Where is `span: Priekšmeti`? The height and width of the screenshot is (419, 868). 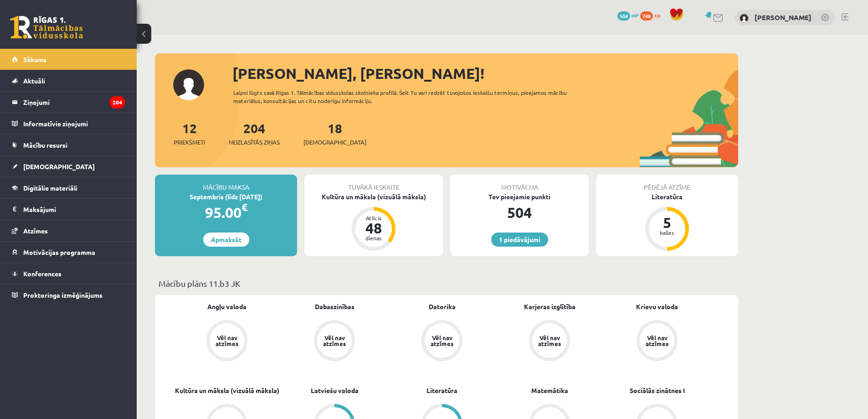 span: Priekšmeti is located at coordinates (189, 142).